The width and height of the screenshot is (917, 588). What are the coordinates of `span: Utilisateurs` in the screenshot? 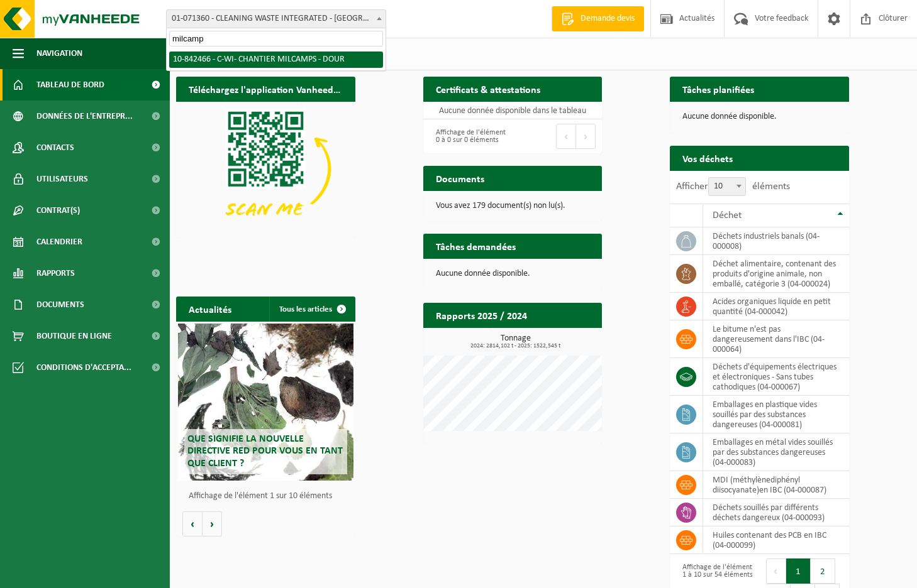 It's located at (62, 179).